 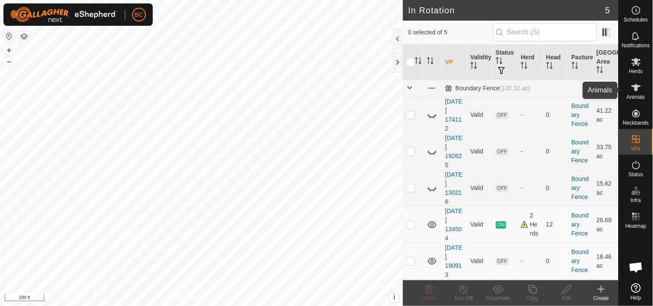 What do you see at coordinates (555, 62) in the screenshot?
I see `th: Head` at bounding box center [555, 62].